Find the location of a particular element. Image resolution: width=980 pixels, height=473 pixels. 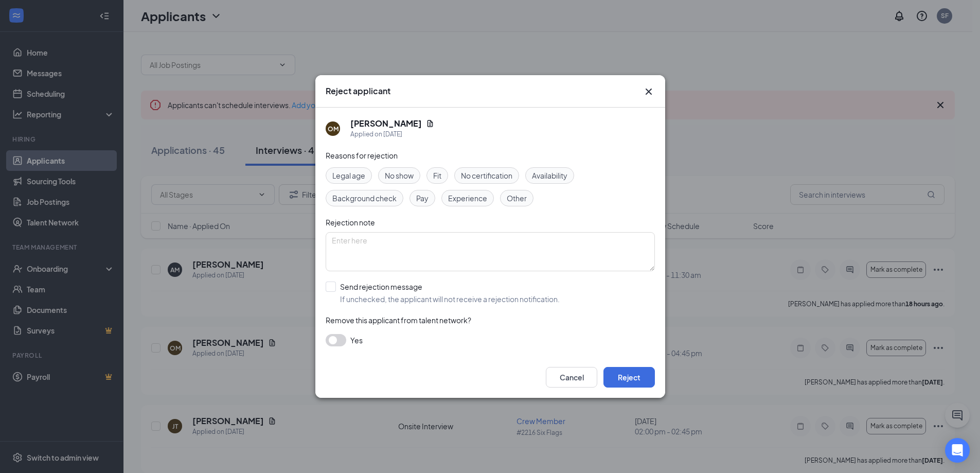

span: Other is located at coordinates (516, 198).